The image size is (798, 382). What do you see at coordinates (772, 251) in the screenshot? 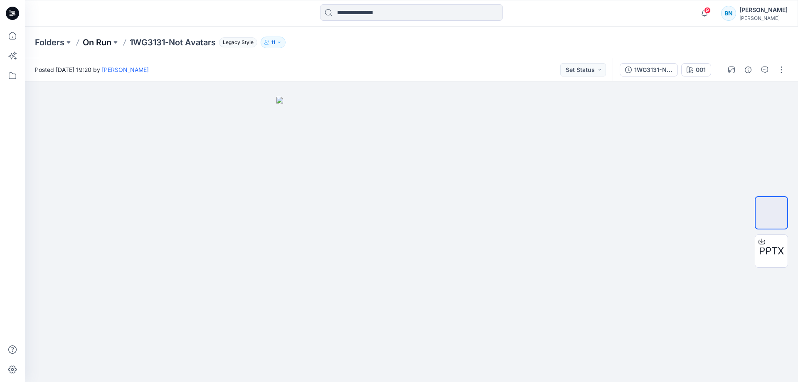
I see `span: PPTX` at bounding box center [772, 251].